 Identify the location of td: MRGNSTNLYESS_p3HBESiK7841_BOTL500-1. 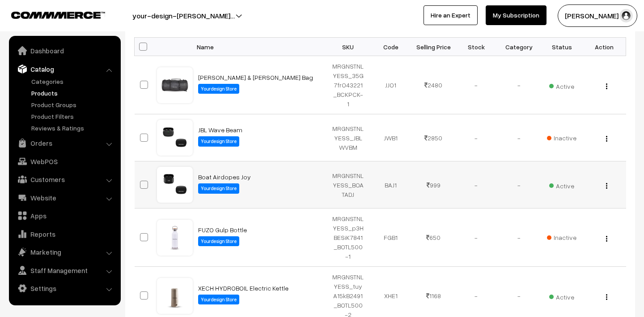
(348, 238).